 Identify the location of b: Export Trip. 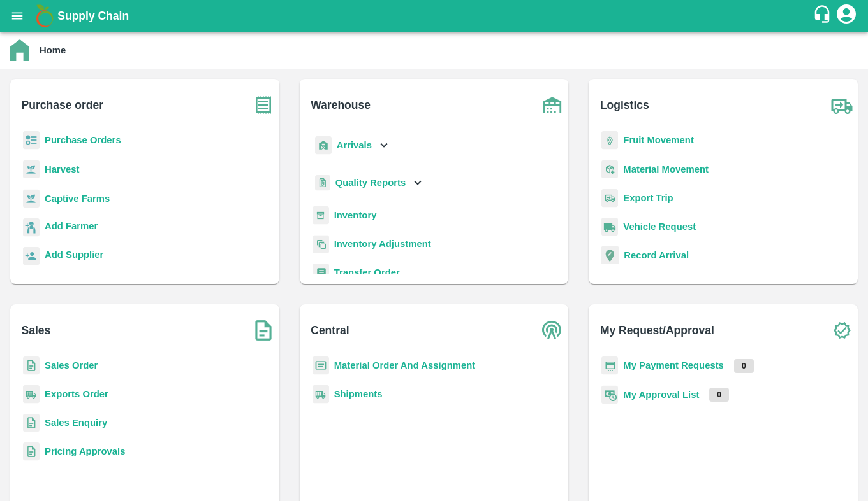
(647, 198).